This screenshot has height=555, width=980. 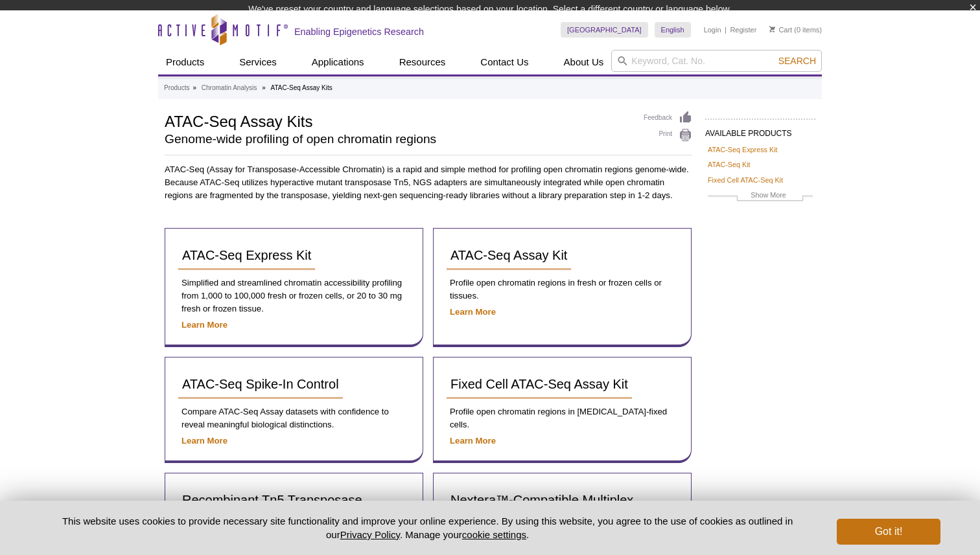 What do you see at coordinates (781, 30) in the screenshot?
I see `a: Cart` at bounding box center [781, 30].